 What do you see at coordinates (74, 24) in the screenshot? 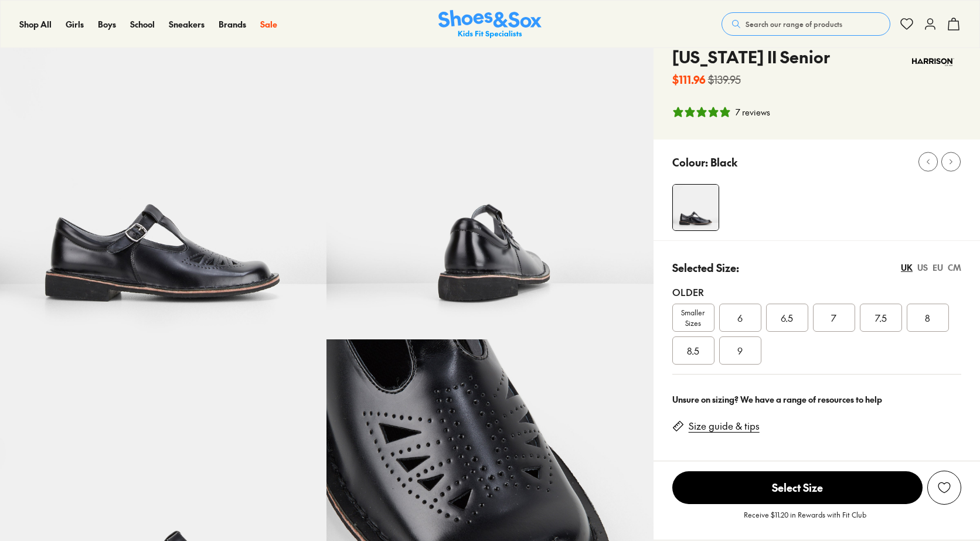
I see `a: Girls` at bounding box center [74, 24].